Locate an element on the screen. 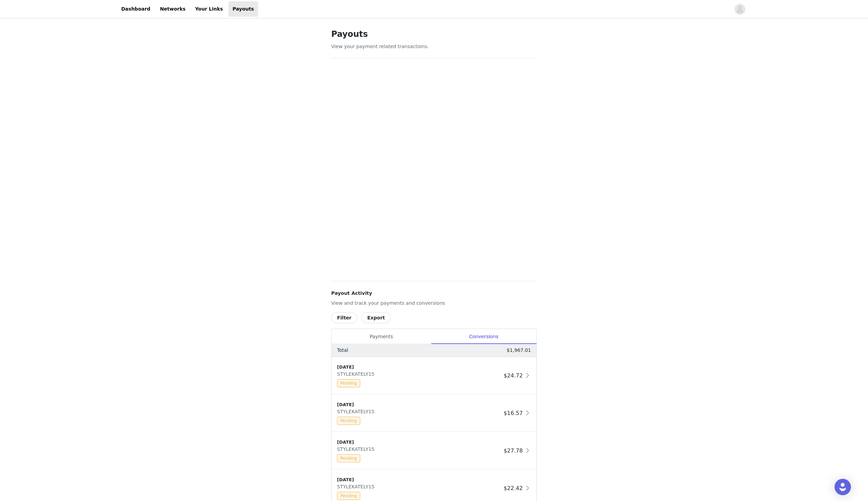 The height and width of the screenshot is (502, 868). div: Payments is located at coordinates (381, 336).